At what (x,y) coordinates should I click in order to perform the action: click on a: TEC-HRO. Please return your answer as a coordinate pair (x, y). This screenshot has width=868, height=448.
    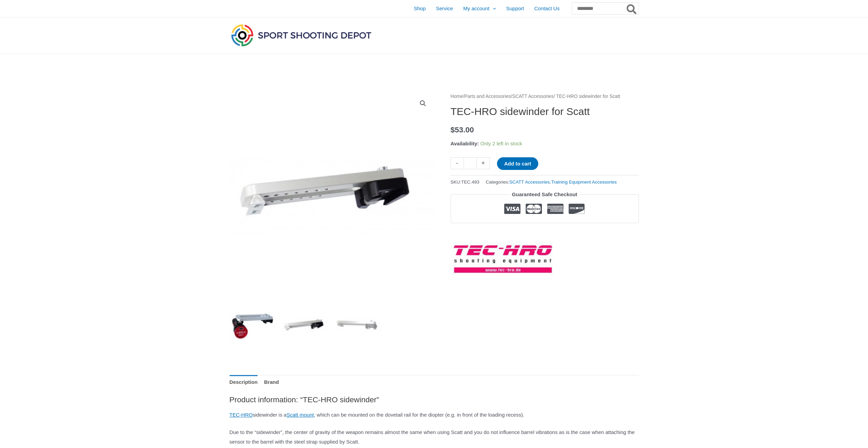
    Looking at the image, I should click on (241, 415).